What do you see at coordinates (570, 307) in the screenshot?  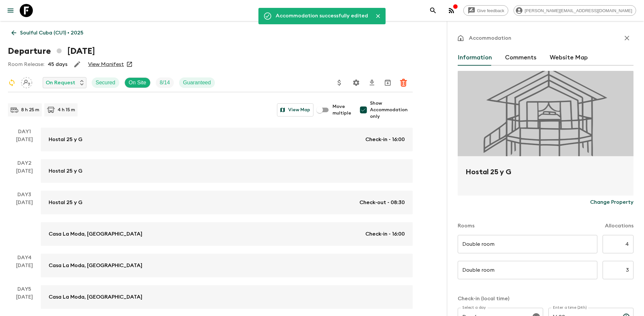 I see `label: Enter a time (24h)` at bounding box center [570, 307].